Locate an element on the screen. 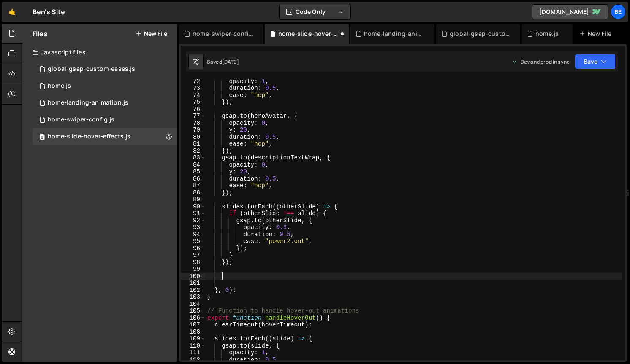 This screenshot has width=630, height=364. div: 108 is located at coordinates (193, 332).